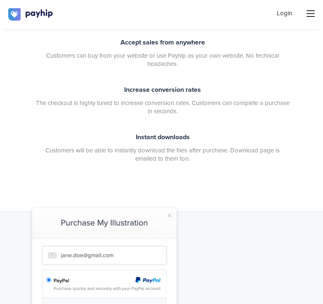 The height and width of the screenshot is (304, 323). Describe the element at coordinates (284, 13) in the screenshot. I see `a: Login` at that location.